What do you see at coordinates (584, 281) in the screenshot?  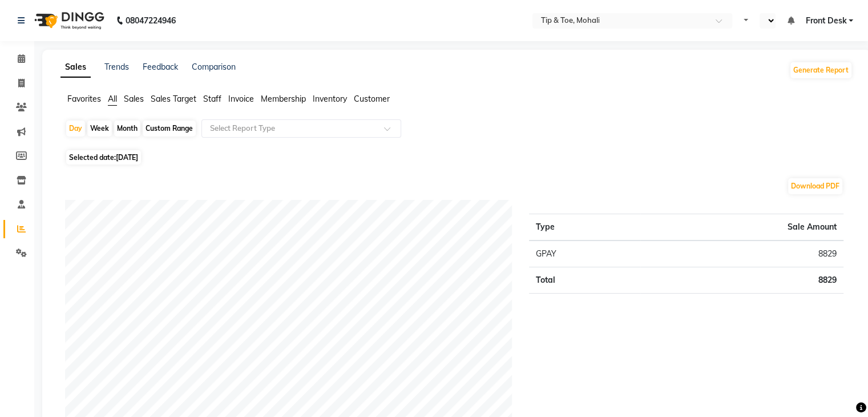 I see `td: Total` at bounding box center [584, 281].